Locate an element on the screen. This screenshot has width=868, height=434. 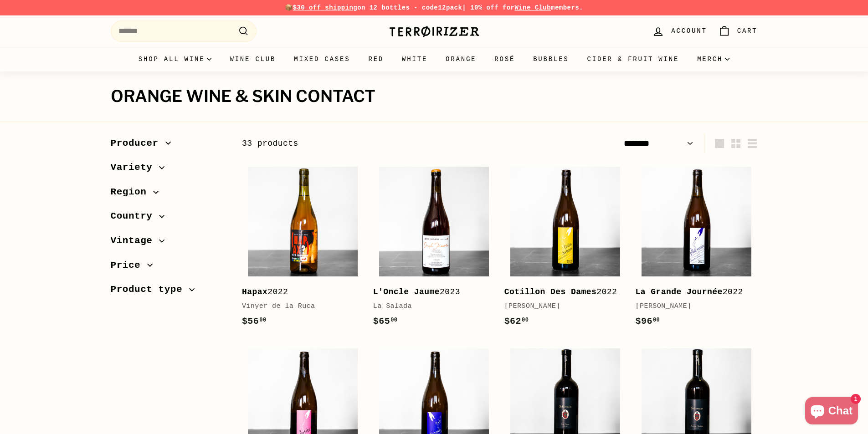
button: Producer is located at coordinates (169, 146).